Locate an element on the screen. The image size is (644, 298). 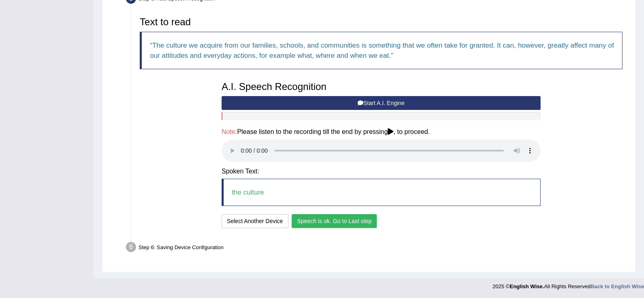
h3: Text to read is located at coordinates (381, 22).